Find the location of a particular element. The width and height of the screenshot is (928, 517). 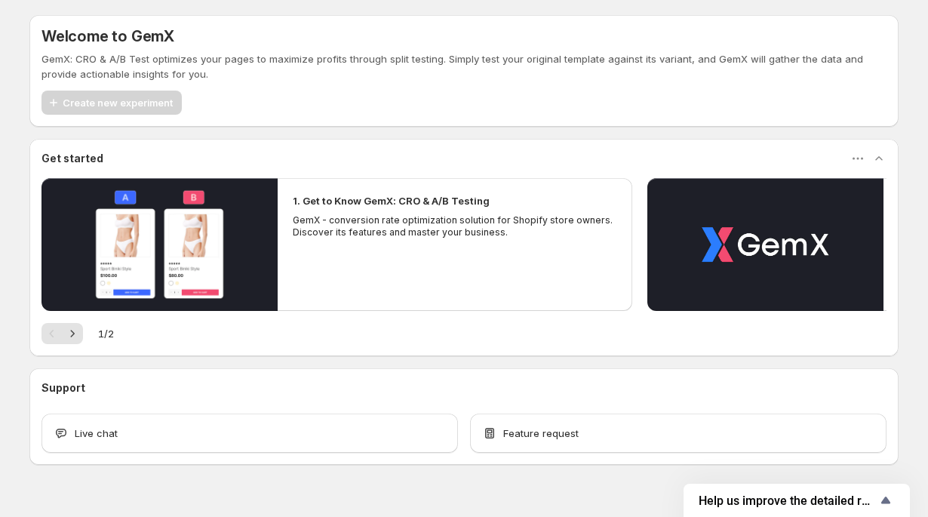

h3: Support is located at coordinates (63, 388).